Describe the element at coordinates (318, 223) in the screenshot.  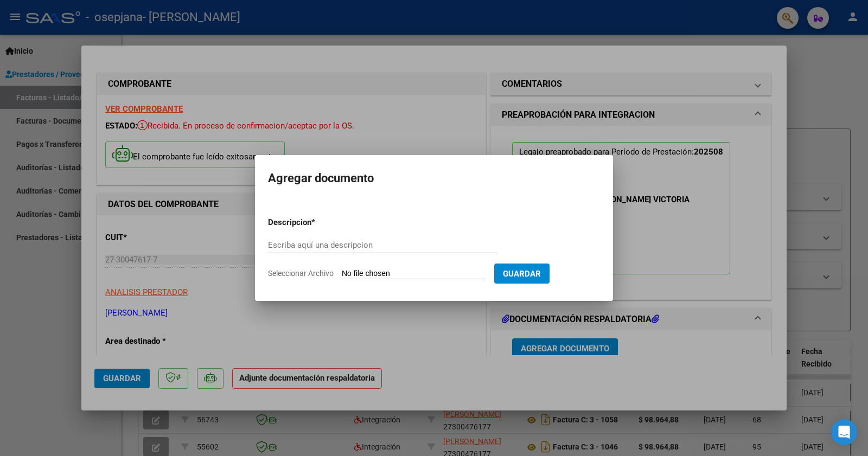
I see `p: Descripcion` at that location.